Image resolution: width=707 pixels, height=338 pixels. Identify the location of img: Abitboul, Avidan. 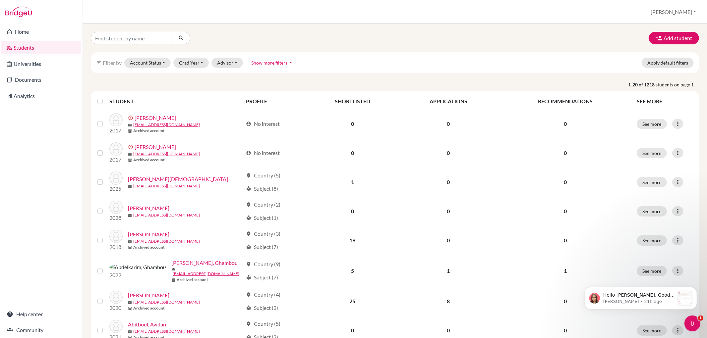
(116, 327).